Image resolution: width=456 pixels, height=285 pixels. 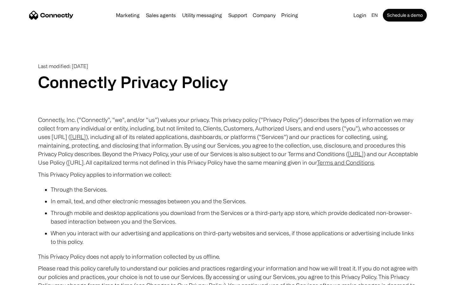 What do you see at coordinates (128, 15) in the screenshot?
I see `a: Marketing` at bounding box center [128, 15].